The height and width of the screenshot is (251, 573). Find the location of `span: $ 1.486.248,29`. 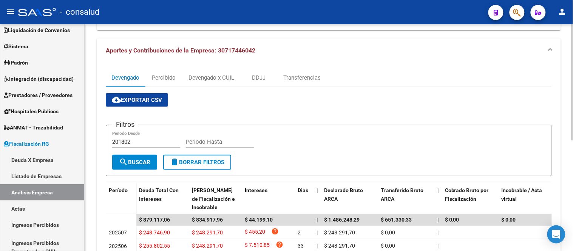

span: $ 1.486.248,29 is located at coordinates (342, 220).